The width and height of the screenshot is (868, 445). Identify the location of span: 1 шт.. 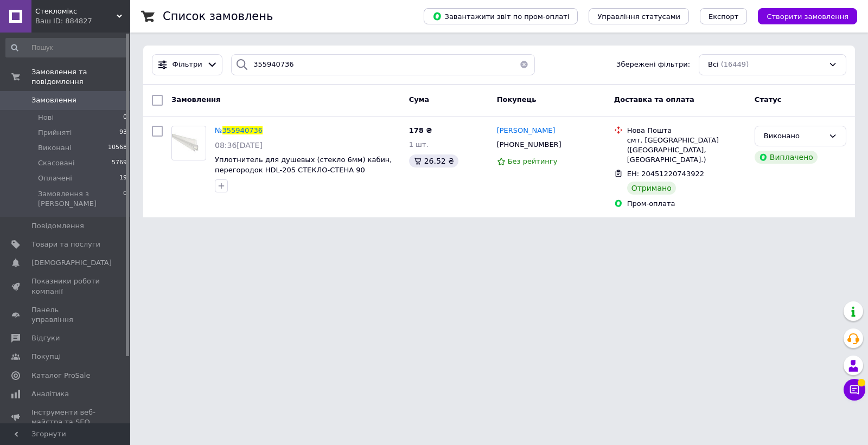
(418, 144).